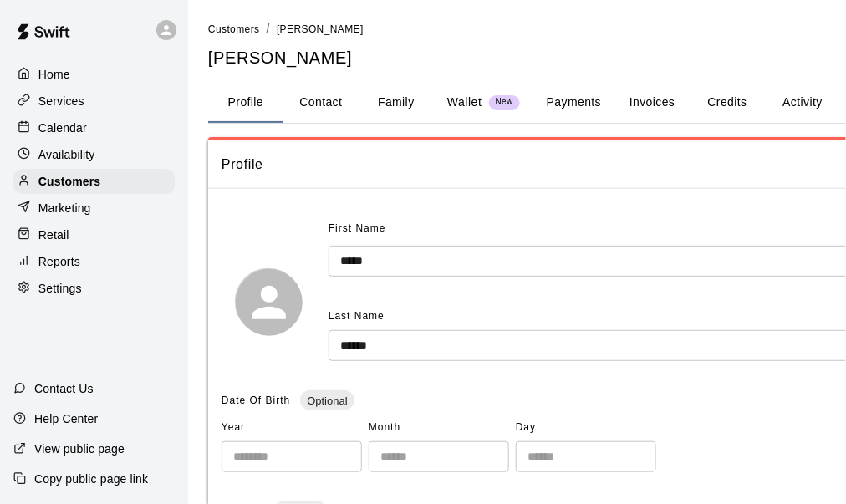 Image resolution: width=846 pixels, height=504 pixels. Describe the element at coordinates (356, 316) in the screenshot. I see `span: Last Name` at that location.